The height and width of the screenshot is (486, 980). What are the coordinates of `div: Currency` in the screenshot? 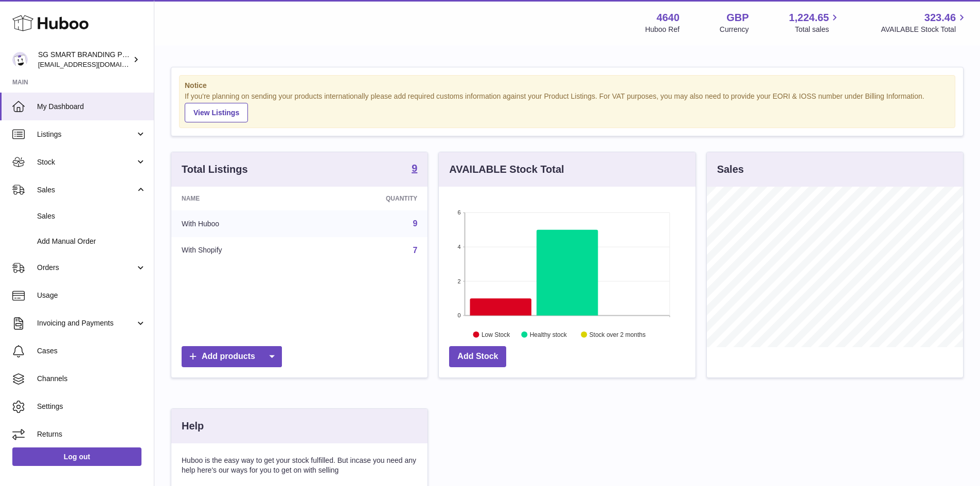 It's located at (734, 29).